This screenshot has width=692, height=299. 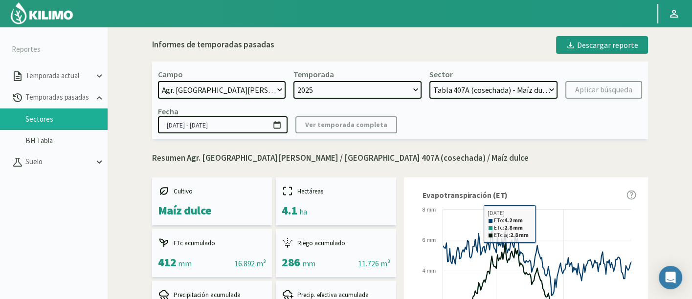 I want to click on div: Fecha, so click(x=168, y=111).